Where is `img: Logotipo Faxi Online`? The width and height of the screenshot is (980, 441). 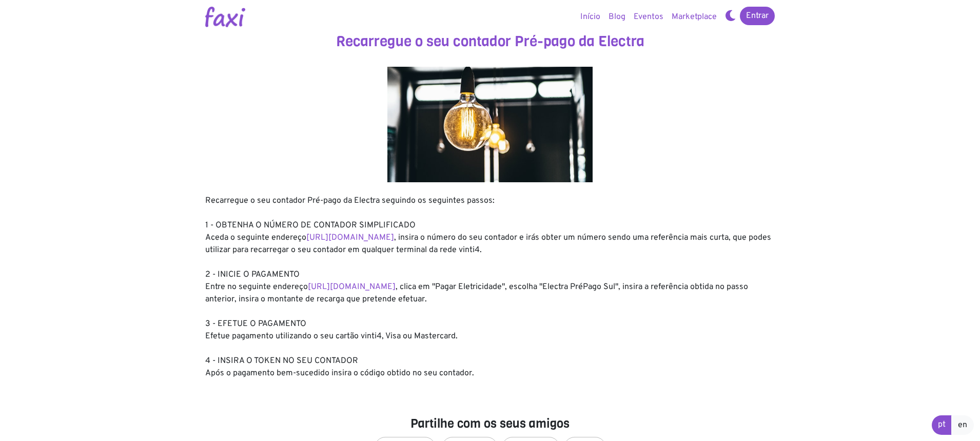 img: Logotipo Faxi Online is located at coordinates (225, 17).